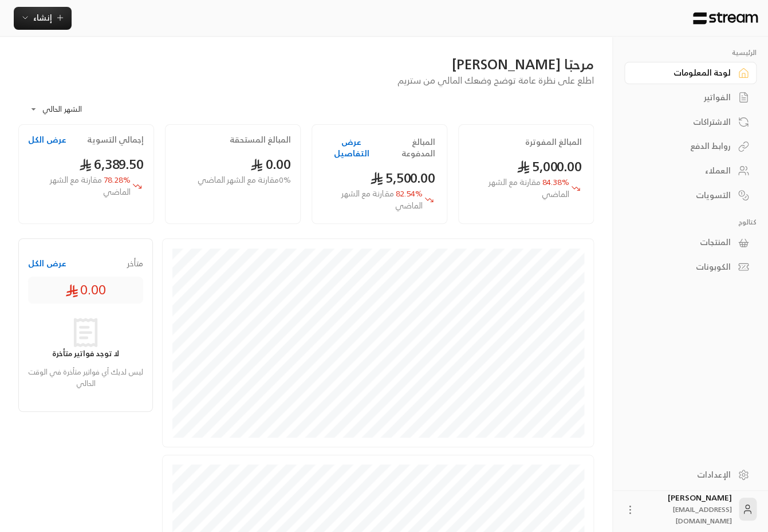 This screenshot has height=532, width=768. Describe the element at coordinates (115, 140) in the screenshot. I see `h2: إجمالي التسوية` at that location.